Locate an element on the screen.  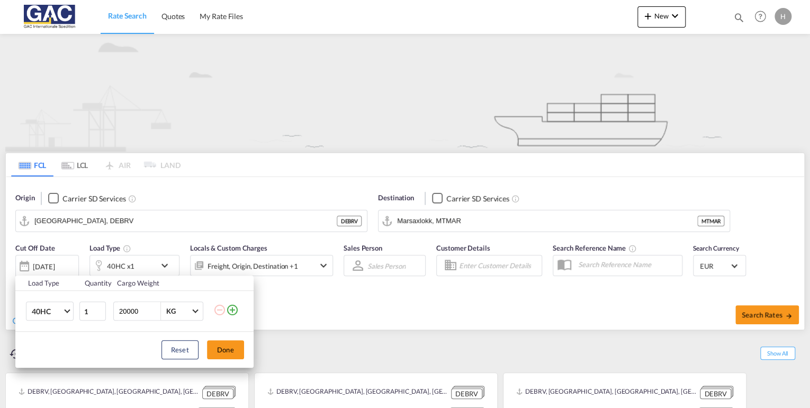
md-icon: icon-minus-circle-outline is located at coordinates (220, 310).